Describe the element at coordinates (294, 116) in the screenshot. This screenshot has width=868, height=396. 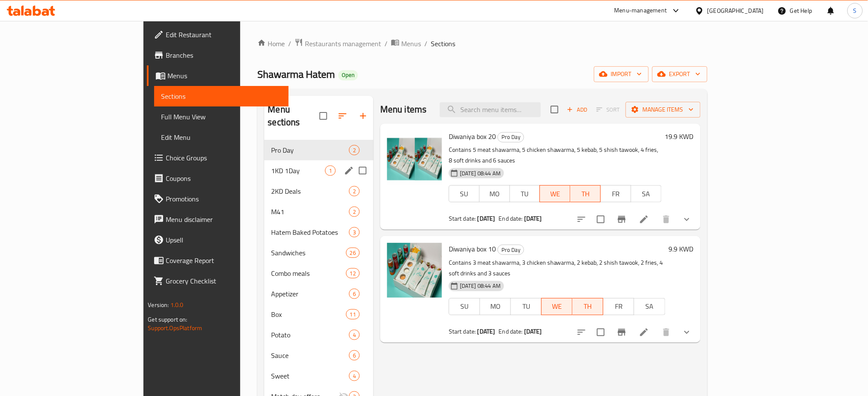
I see `h2: Menu sections` at that location.